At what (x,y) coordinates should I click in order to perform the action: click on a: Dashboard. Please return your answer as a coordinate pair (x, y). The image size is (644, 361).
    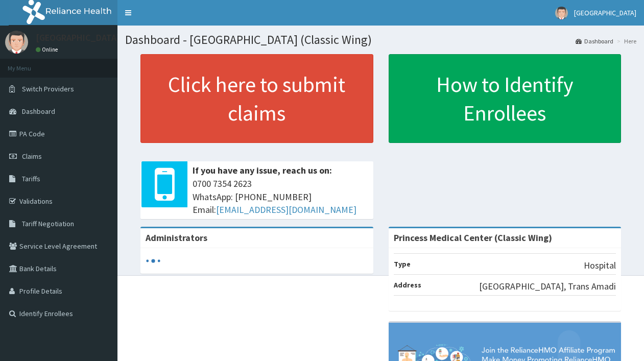
    Looking at the image, I should click on (595, 41).